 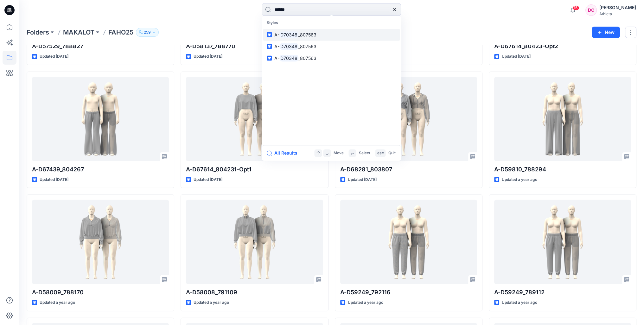 I want to click on a: A-D67439_804267, so click(x=101, y=119).